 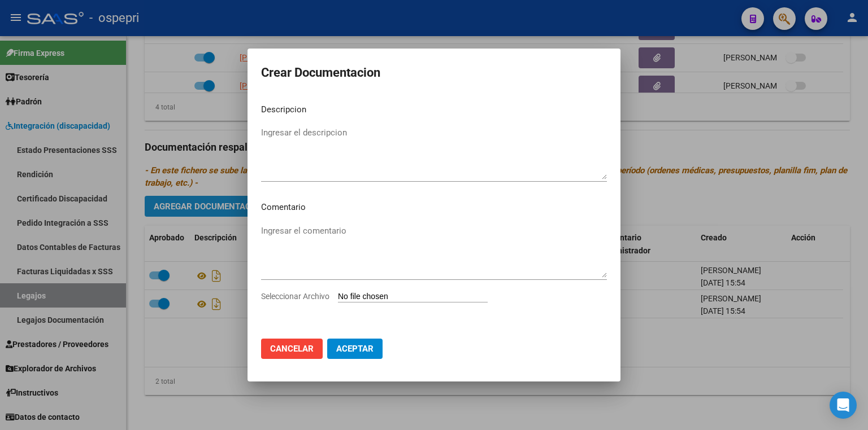 What do you see at coordinates (292, 349) in the screenshot?
I see `button: Cancelar` at bounding box center [292, 349].